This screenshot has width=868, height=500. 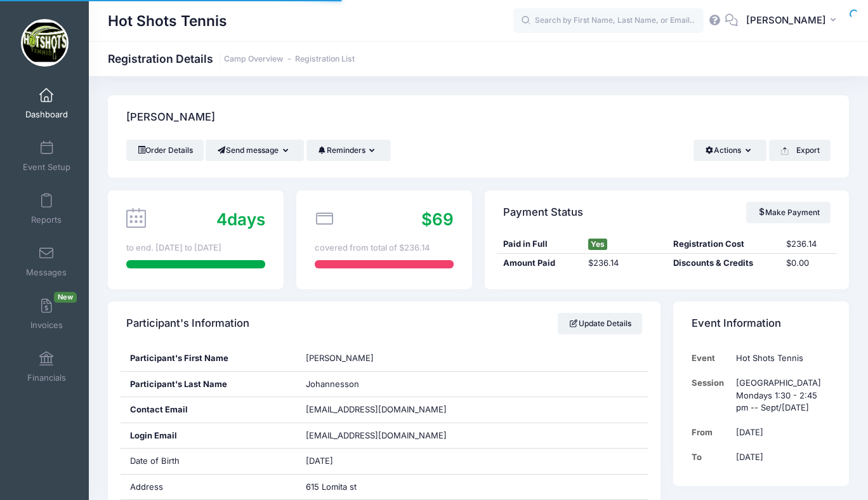 I want to click on td: Session, so click(x=710, y=396).